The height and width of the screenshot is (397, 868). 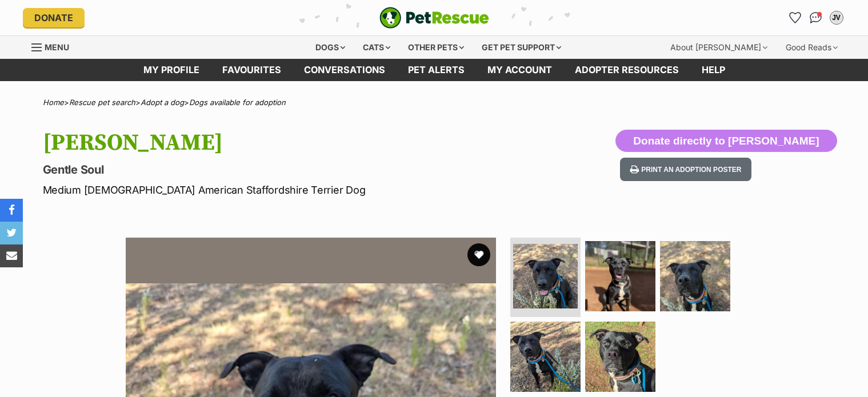 What do you see at coordinates (713, 69) in the screenshot?
I see `a: Help` at bounding box center [713, 69].